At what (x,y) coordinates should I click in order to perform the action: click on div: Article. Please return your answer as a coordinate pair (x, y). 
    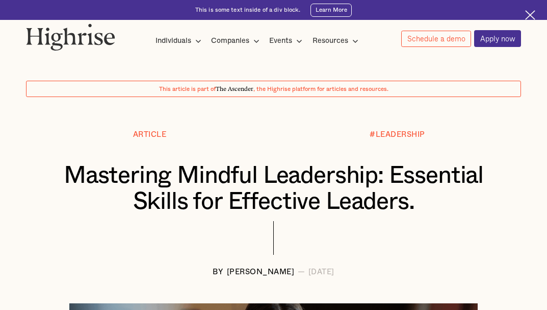
    Looking at the image, I should click on (150, 135).